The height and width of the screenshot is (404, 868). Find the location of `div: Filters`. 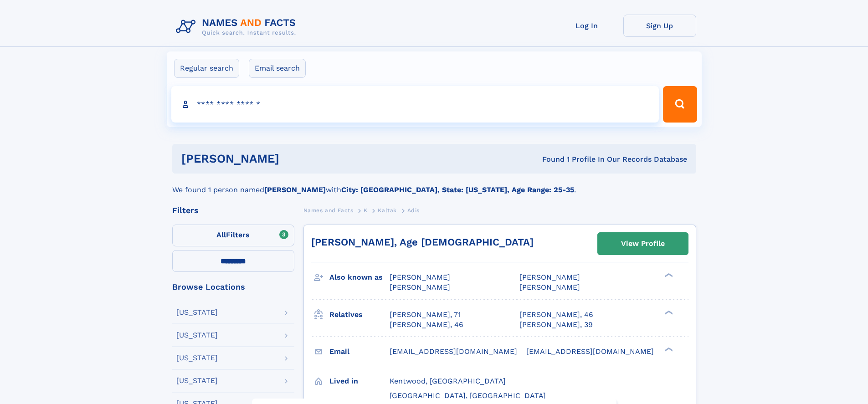

div: Filters is located at coordinates (233, 210).